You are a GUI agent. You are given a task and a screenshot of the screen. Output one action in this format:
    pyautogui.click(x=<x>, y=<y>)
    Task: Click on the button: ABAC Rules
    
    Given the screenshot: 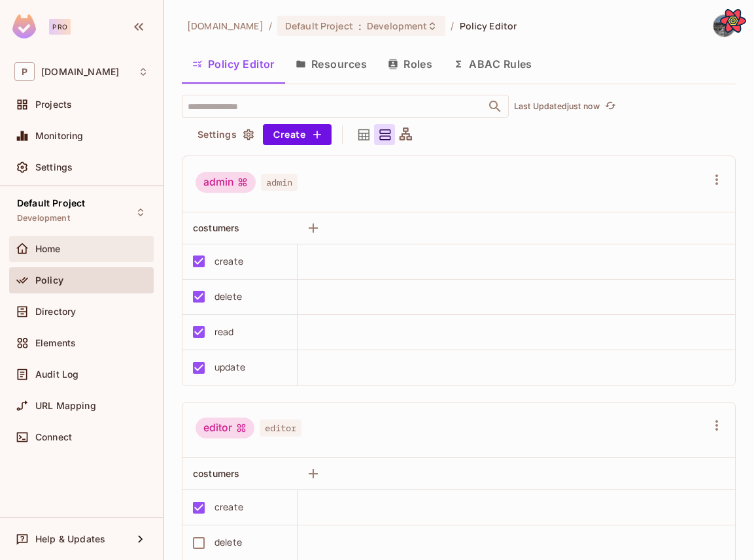 What is the action you would take?
    pyautogui.click(x=492, y=64)
    